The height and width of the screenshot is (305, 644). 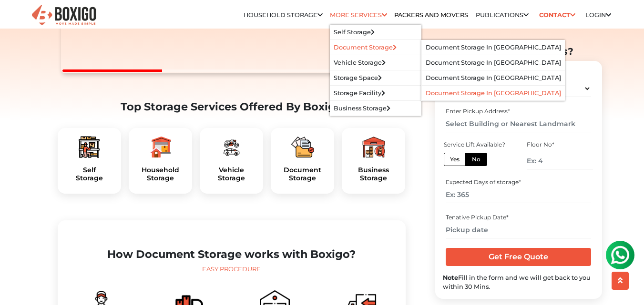 I want to click on a: More services, so click(x=358, y=15).